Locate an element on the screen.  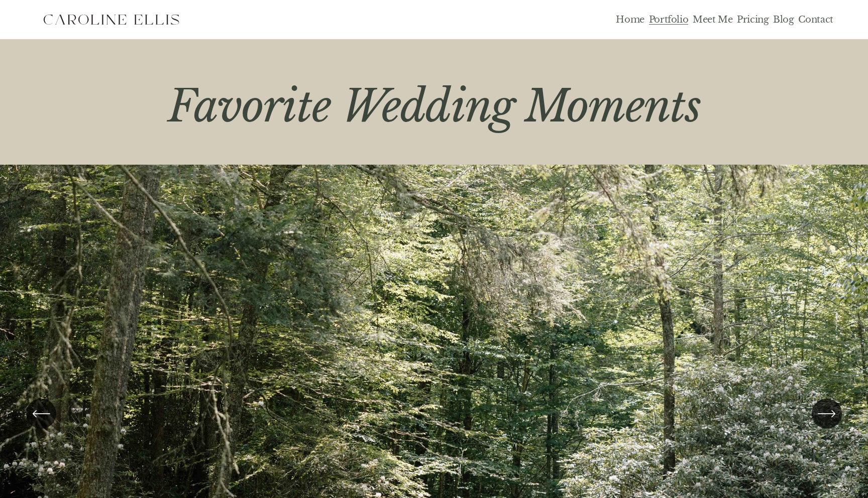
em: Favorite Wedding Moments is located at coordinates (434, 106).